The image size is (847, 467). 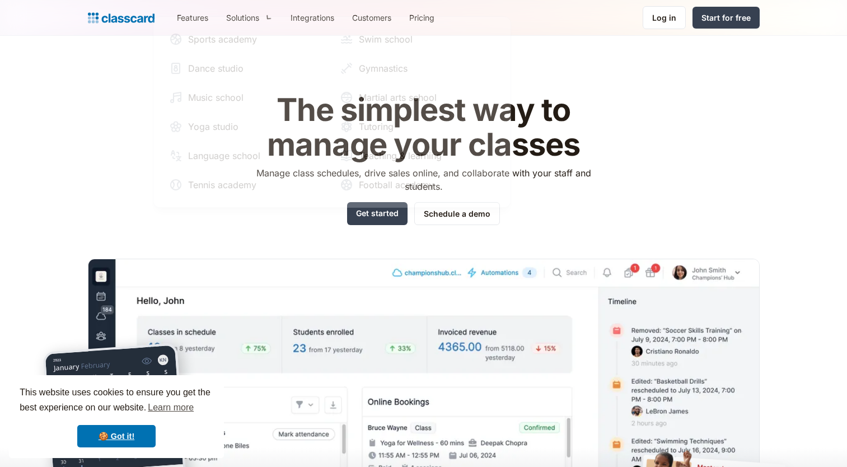 What do you see at coordinates (422, 17) in the screenshot?
I see `a: Pricing` at bounding box center [422, 17].